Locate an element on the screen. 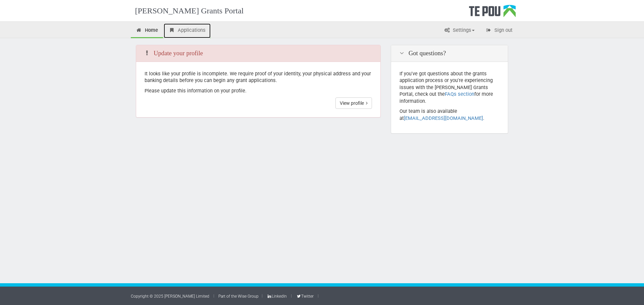  p: Our team is also available at . is located at coordinates (449, 115).